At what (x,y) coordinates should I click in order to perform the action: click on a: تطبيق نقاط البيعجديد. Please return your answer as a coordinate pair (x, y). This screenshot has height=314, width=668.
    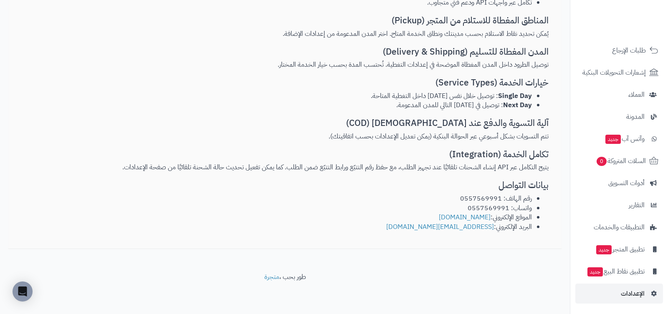
    Looking at the image, I should click on (619, 272).